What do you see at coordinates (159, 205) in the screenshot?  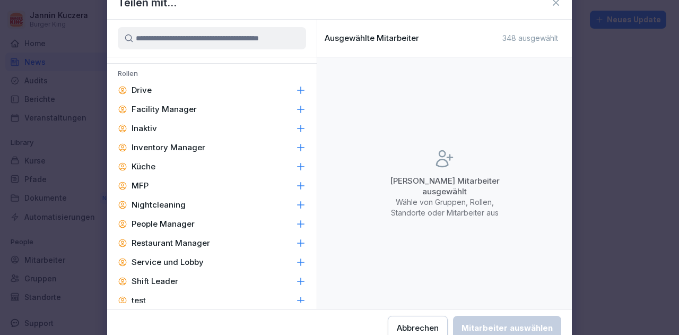 I see `p: Nightcleaning` at bounding box center [159, 205].